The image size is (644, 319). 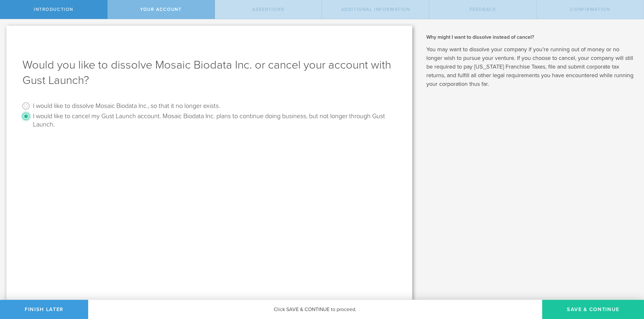 I want to click on label: I would like to cancel my Gust Launch account. Mosaic Biodata Inc. plans to continue doing busine..., so click(x=214, y=120).